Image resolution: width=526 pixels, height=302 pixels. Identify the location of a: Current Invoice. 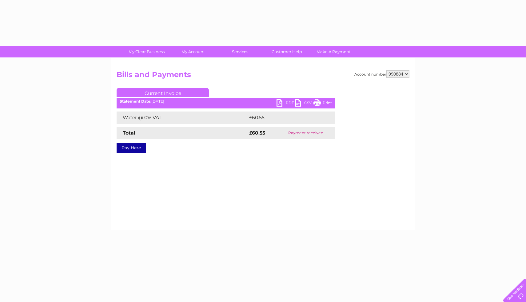
(163, 93).